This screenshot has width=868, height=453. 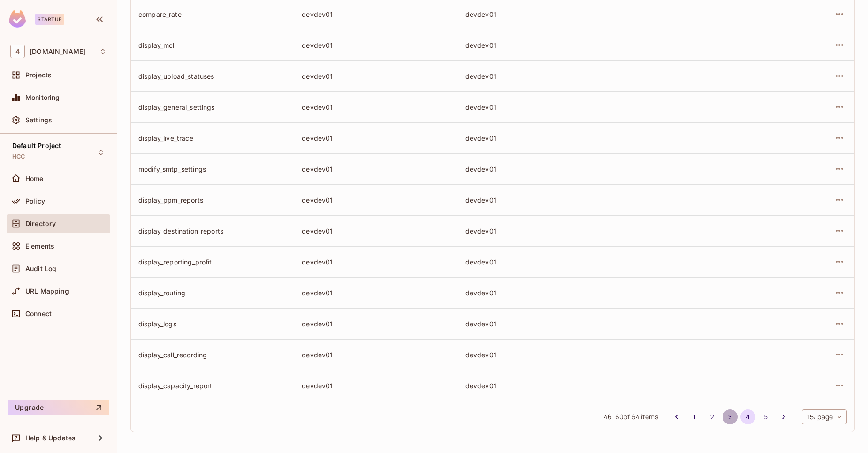 I want to click on div: display_routing, so click(x=212, y=293).